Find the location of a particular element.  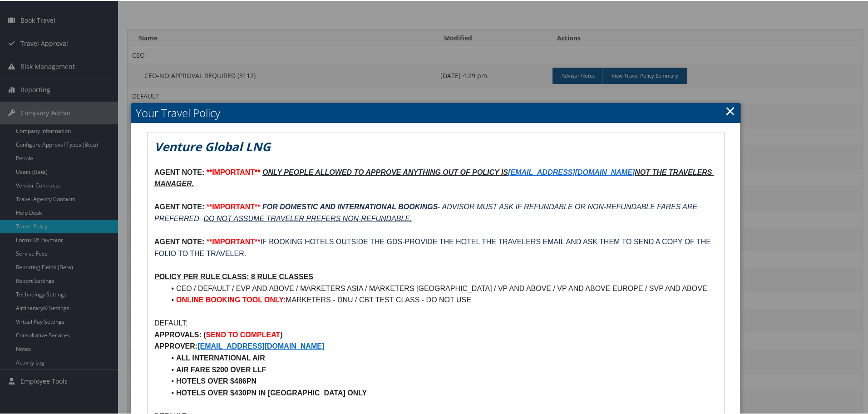

strong: APPROVALS: is located at coordinates (178, 334).